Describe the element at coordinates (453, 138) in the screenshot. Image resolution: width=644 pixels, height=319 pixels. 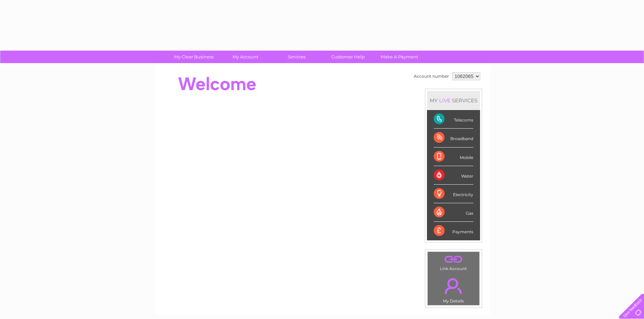
I see `div: Broadband` at that location.